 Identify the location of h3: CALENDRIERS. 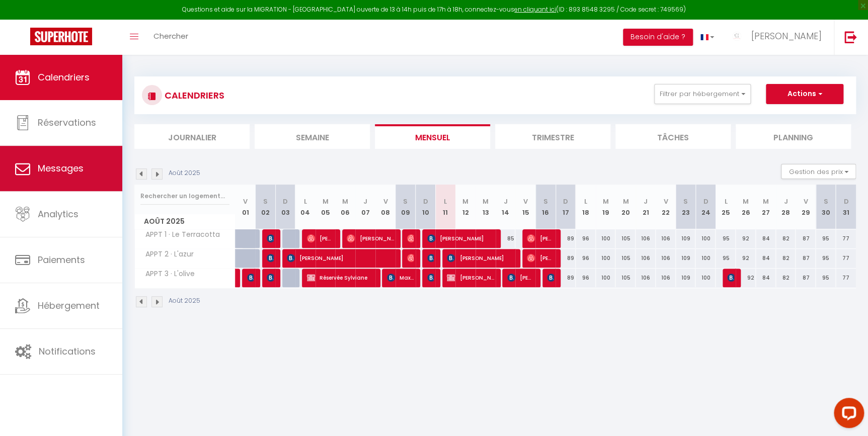
(193, 95).